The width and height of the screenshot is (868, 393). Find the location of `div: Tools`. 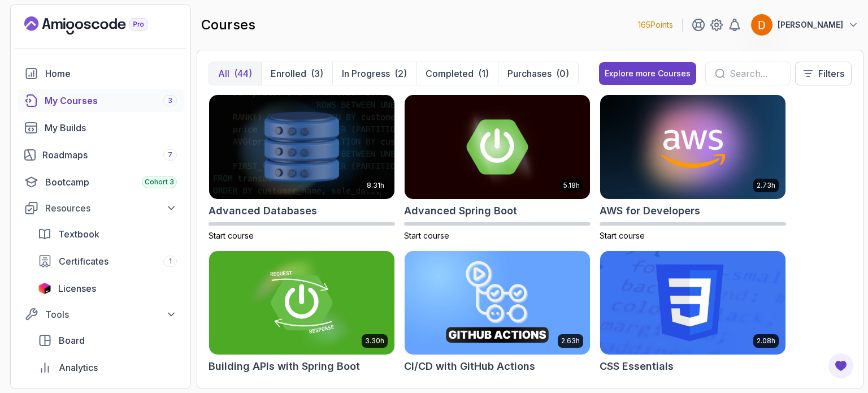

div: Tools is located at coordinates (111, 314).